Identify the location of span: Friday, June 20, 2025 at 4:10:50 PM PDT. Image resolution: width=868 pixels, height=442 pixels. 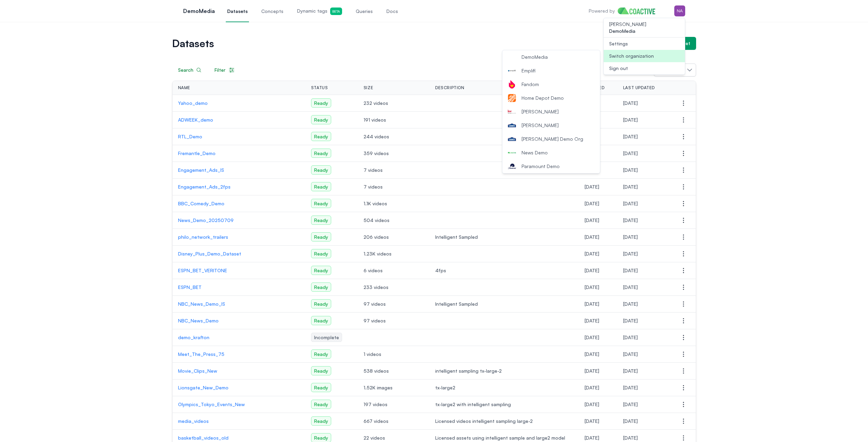
(592, 220).